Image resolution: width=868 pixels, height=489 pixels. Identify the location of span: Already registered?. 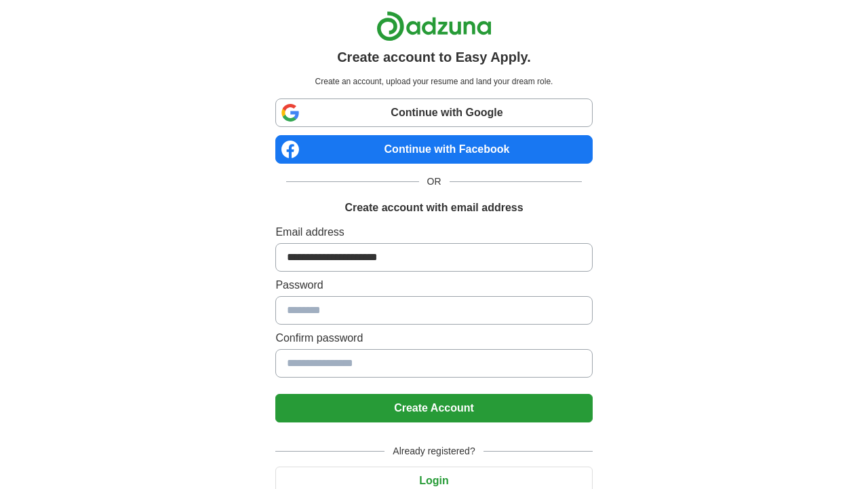
(434, 451).